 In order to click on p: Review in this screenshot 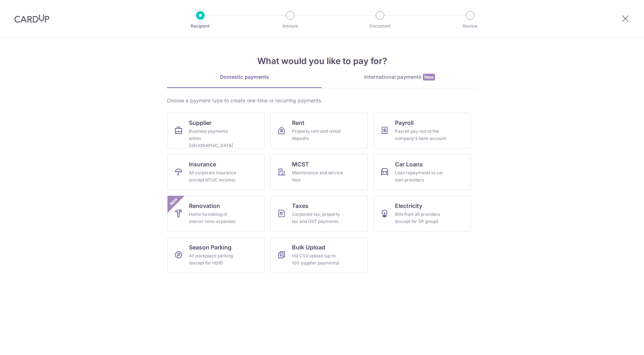, I will do `click(470, 26)`.